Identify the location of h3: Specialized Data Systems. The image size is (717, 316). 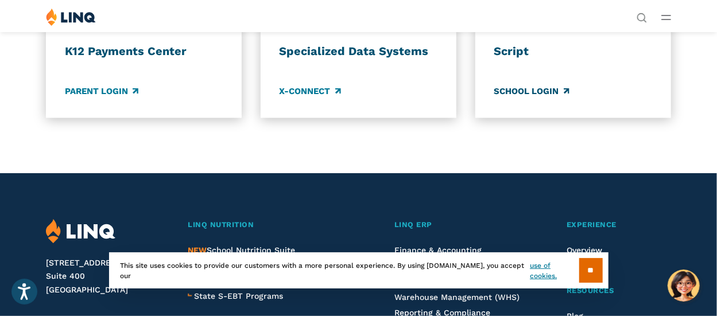
(359, 52).